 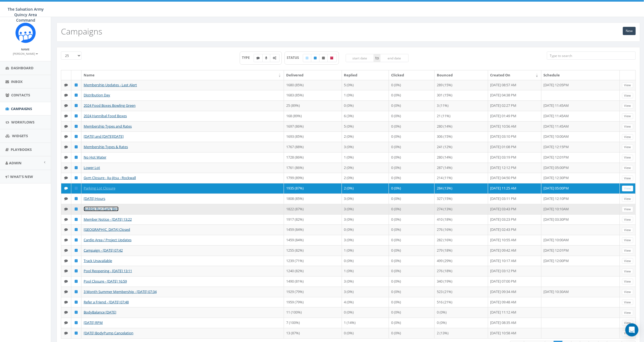 I want to click on th: Created On: activate to sort column ascending, so click(x=514, y=75).